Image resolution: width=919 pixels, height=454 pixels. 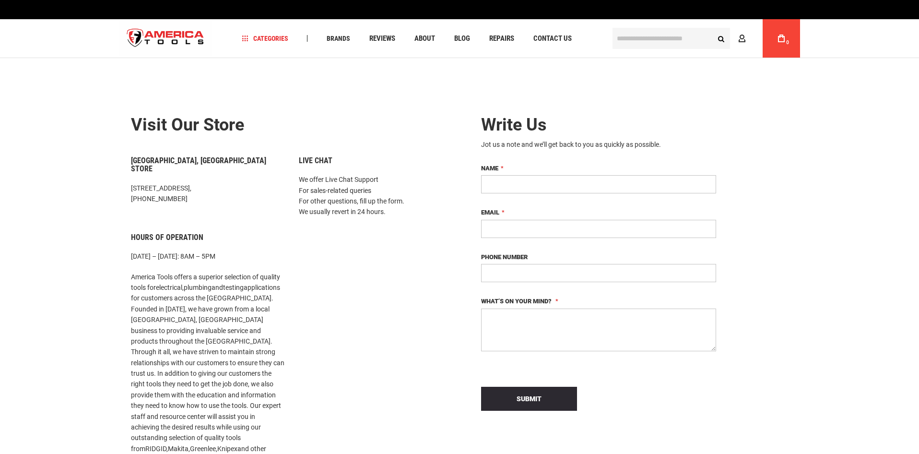 What do you see at coordinates (490, 168) in the screenshot?
I see `span: Name` at bounding box center [490, 168].